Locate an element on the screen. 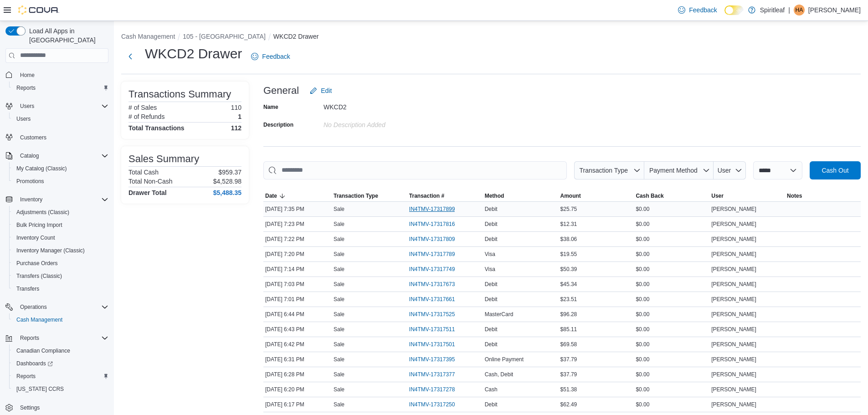  a: Purchase Orders is located at coordinates (37, 263).